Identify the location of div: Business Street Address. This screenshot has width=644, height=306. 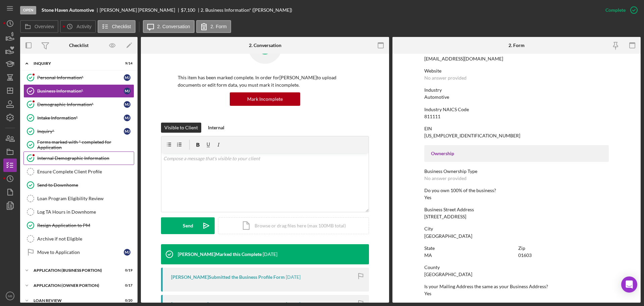
(516, 209).